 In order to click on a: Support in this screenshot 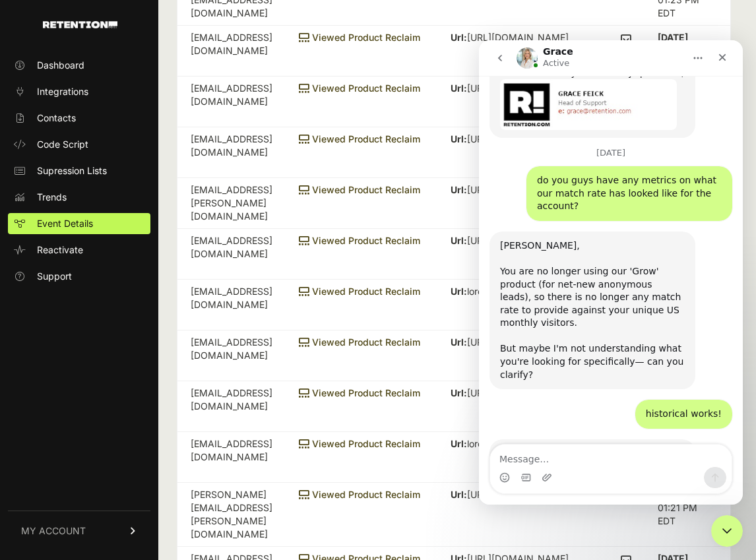, I will do `click(79, 276)`.